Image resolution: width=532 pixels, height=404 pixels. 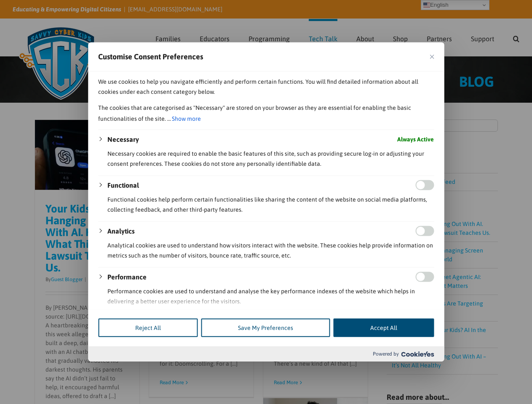 What do you see at coordinates (417, 354) in the screenshot?
I see `img: Cookieyes logo` at bounding box center [417, 354].